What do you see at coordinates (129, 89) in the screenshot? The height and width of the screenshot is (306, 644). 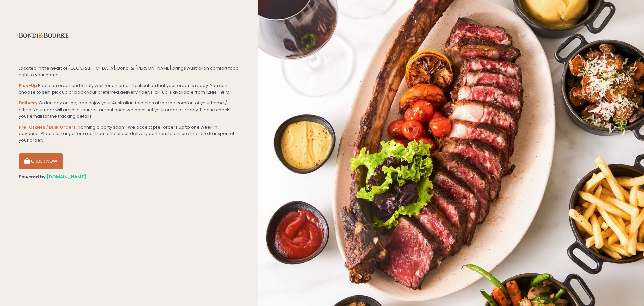 I see `div: Place an order and kindly wait for an email notification that your order is ready. You can choose...` at bounding box center [129, 89].